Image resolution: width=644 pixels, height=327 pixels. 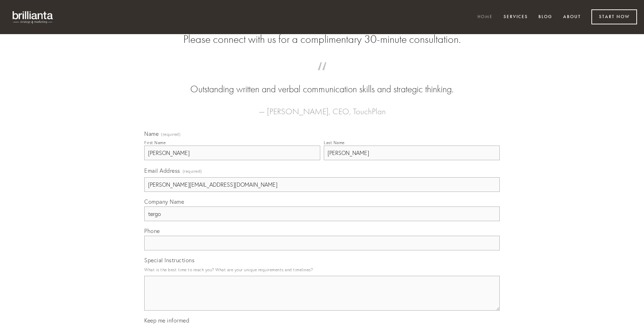 What do you see at coordinates (162, 171) in the screenshot?
I see `span: Email Address` at bounding box center [162, 171].